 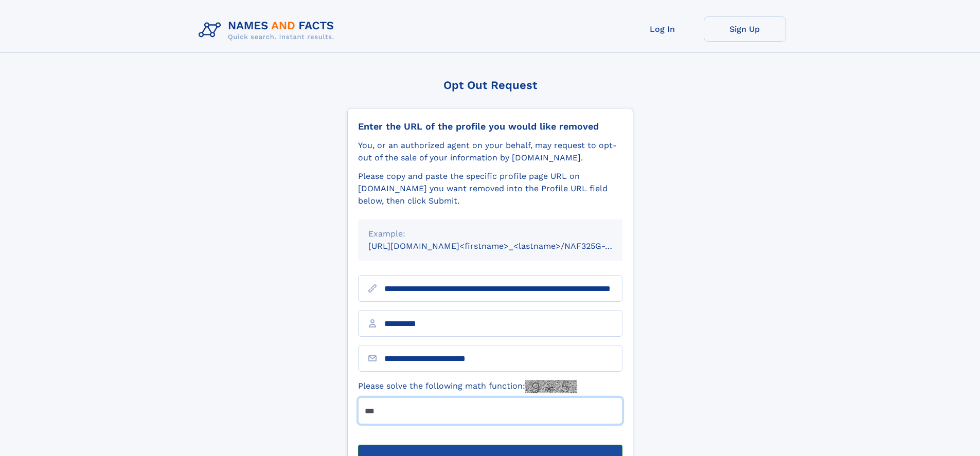 What do you see at coordinates (662, 29) in the screenshot?
I see `a: Log In` at bounding box center [662, 29].